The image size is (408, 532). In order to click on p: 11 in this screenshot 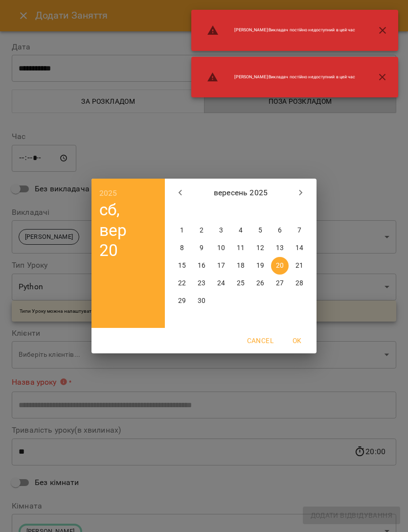, I will do `click(241, 248)`.